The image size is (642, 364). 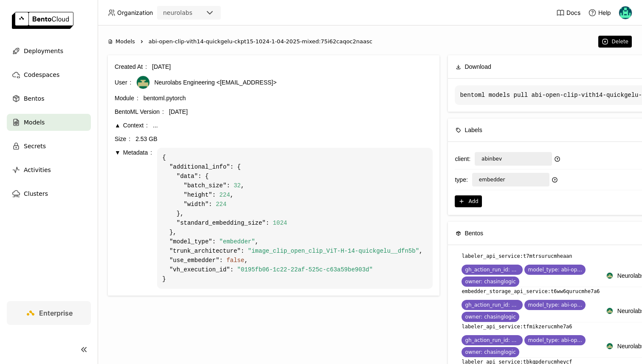 What do you see at coordinates (133, 153) in the screenshot?
I see `div: Metadata` at bounding box center [133, 153].